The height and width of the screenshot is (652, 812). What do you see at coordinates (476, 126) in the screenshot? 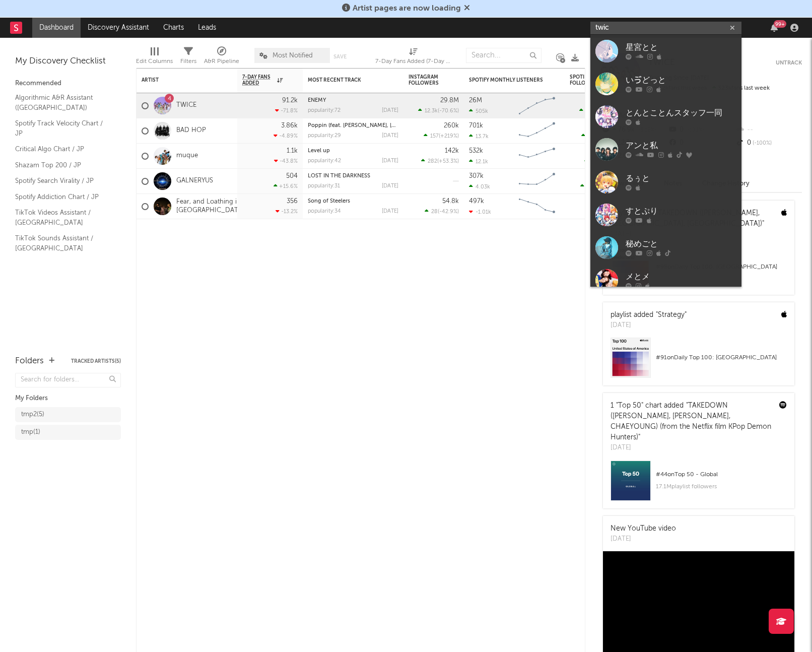
I see `div: 701k` at bounding box center [476, 126].